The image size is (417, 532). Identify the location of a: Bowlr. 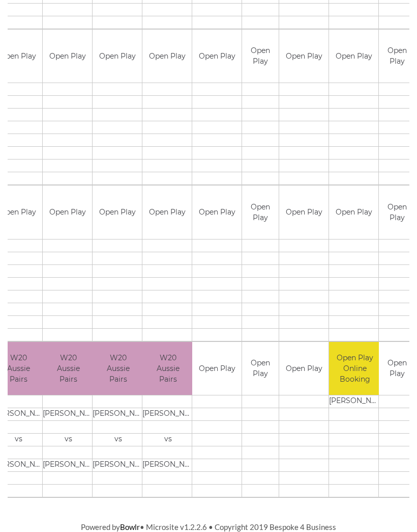
(130, 527).